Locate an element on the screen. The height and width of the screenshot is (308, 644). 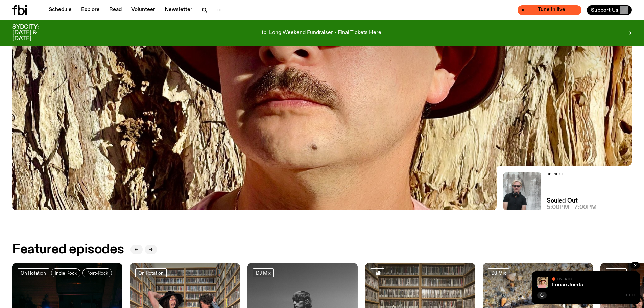
a: Souled Out is located at coordinates (562, 201).